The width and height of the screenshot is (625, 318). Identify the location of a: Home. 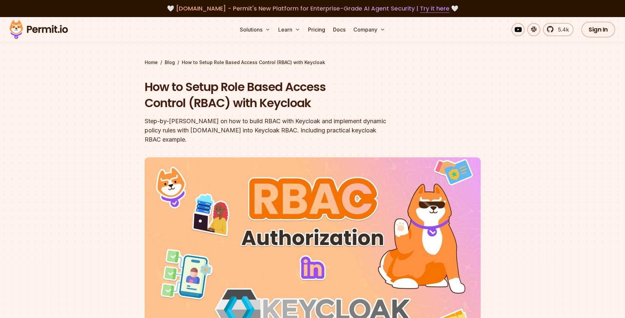
(151, 62).